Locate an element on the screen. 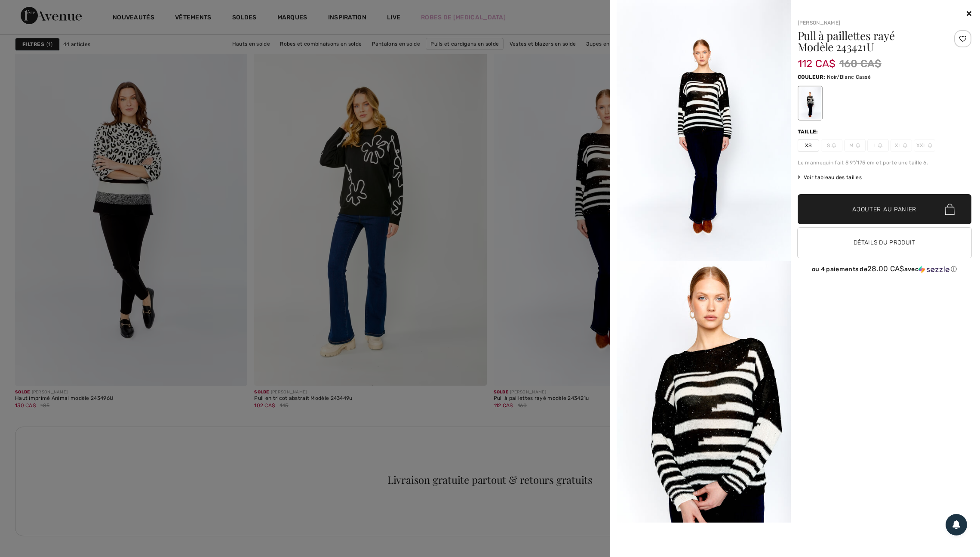 The width and height of the screenshot is (980, 557). div: ou 4 paiements de avec is located at coordinates (885, 269).